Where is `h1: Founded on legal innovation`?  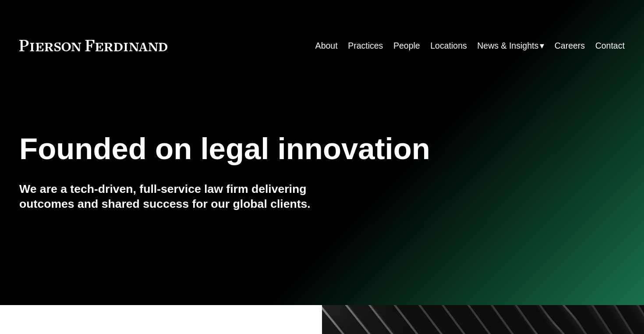
h1: Founded on legal innovation is located at coordinates (272, 149).